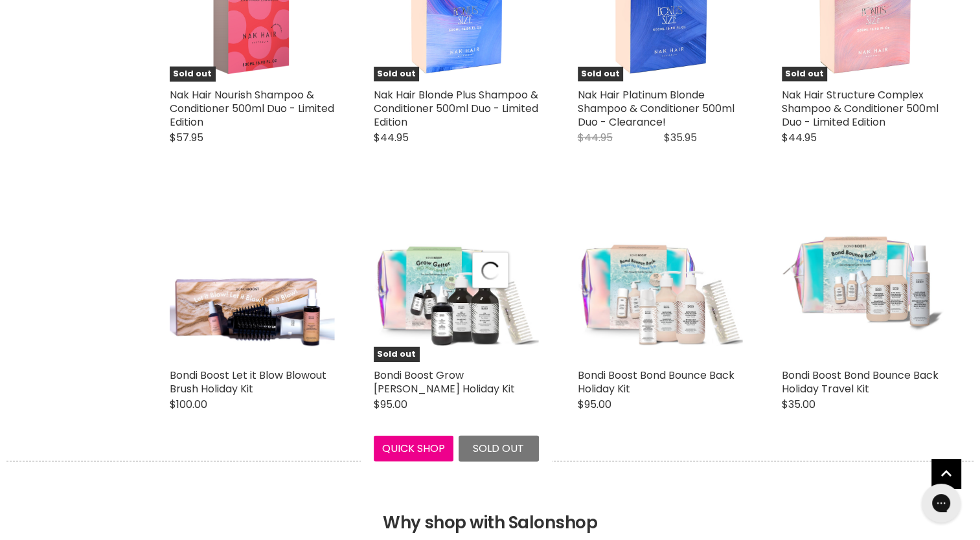 The image size is (980, 540). I want to click on button: Open gorgias live chat, so click(26, 24).